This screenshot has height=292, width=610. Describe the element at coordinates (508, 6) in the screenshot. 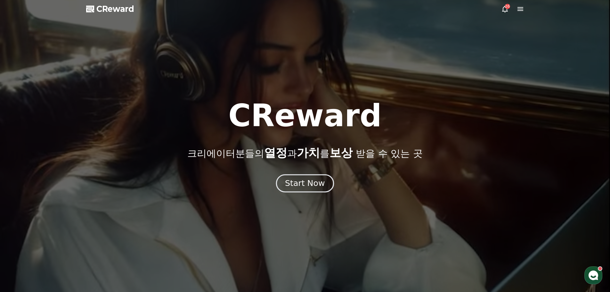

I see `div: 26` at that location.